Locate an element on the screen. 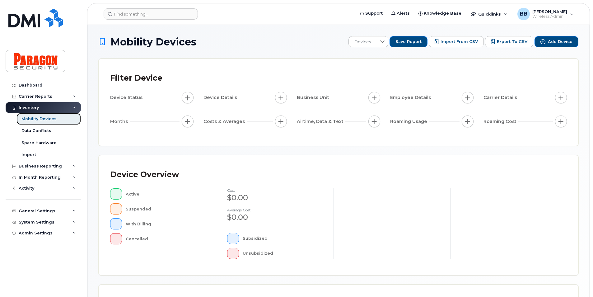  button: Import from CSV is located at coordinates (456, 42).